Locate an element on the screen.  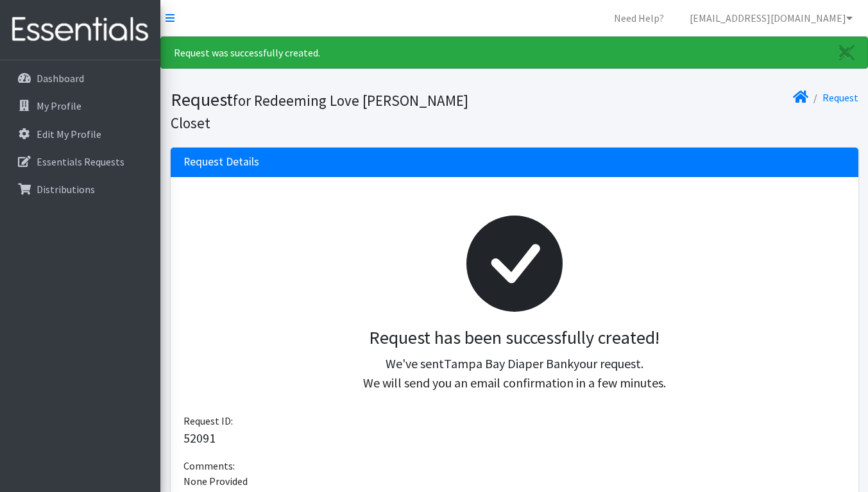
p: My Profile is located at coordinates (59, 106).